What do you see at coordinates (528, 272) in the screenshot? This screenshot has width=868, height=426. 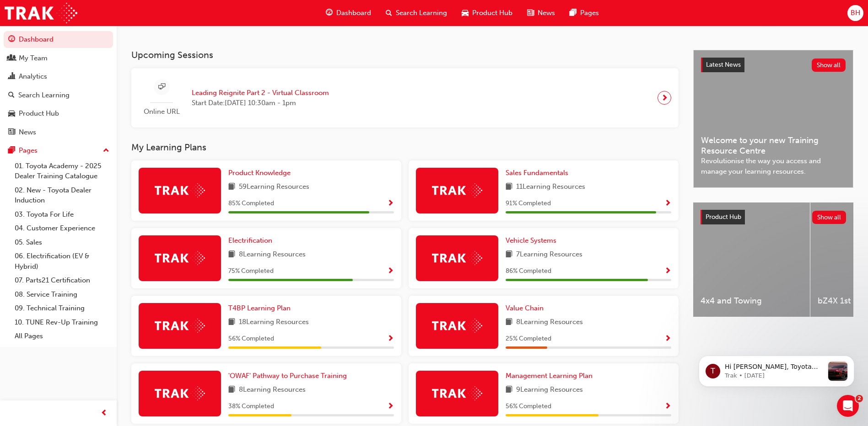 I see `span: 86 % Completed` at bounding box center [528, 272].